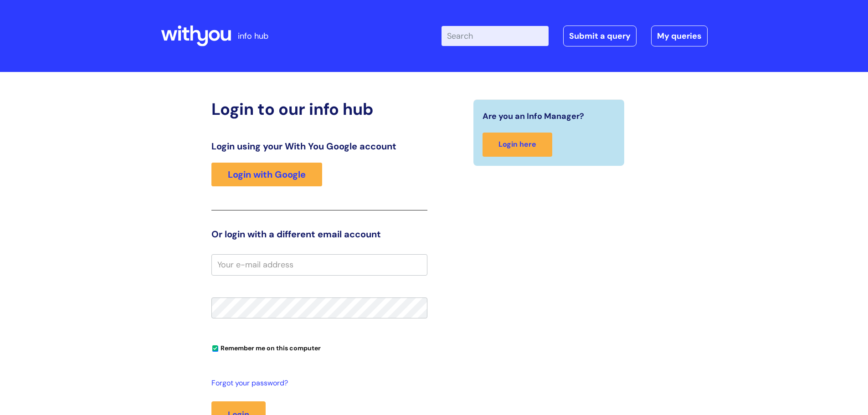  What do you see at coordinates (253, 36) in the screenshot?
I see `p: info hub` at bounding box center [253, 36].